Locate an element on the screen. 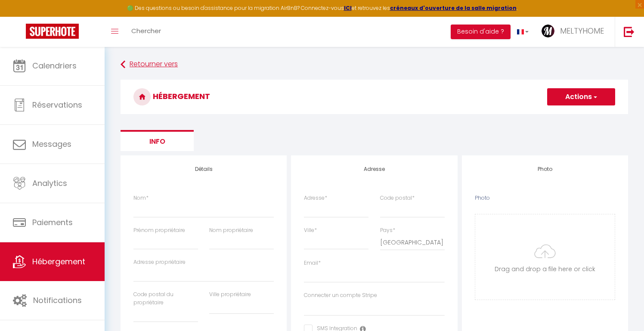  a: Retourner vers is located at coordinates (374, 65).